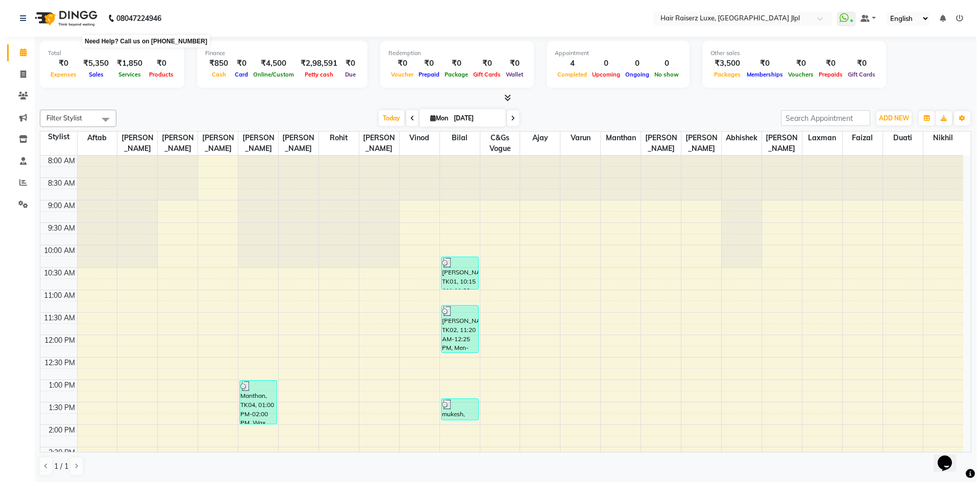 The width and height of the screenshot is (980, 482). Describe the element at coordinates (55, 318) in the screenshot. I see `div: 11:30 AM` at that location.